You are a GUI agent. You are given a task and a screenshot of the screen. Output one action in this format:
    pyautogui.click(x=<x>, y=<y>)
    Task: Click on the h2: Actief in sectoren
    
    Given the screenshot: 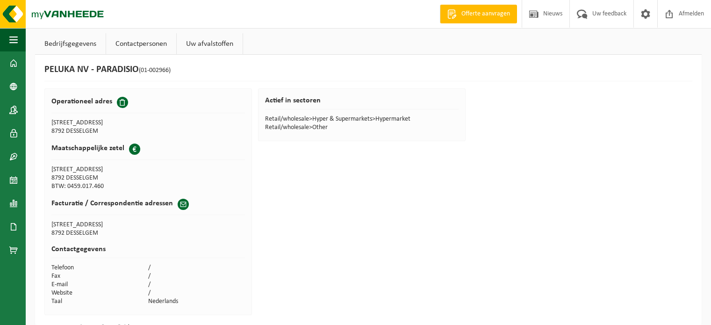 What is the action you would take?
    pyautogui.click(x=362, y=103)
    